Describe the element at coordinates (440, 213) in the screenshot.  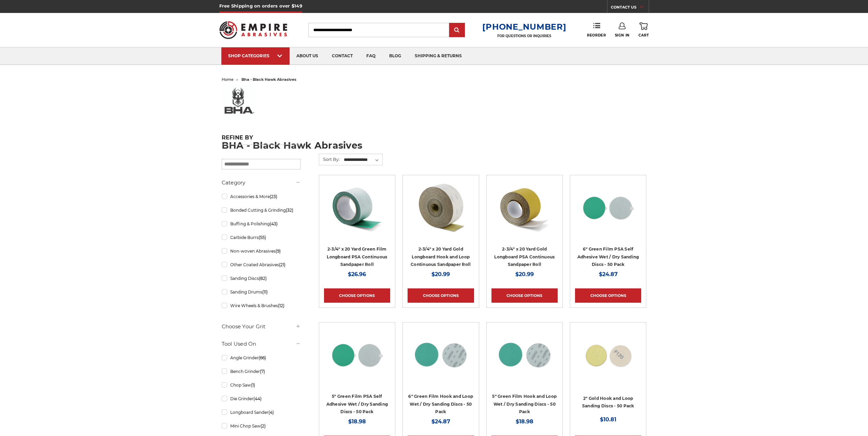
I see `a: Empire Abrasives 80 grit coarse gold sandpaper roll, 2 3/4" by 20 yards, unrolled end for quick i...` at that location.